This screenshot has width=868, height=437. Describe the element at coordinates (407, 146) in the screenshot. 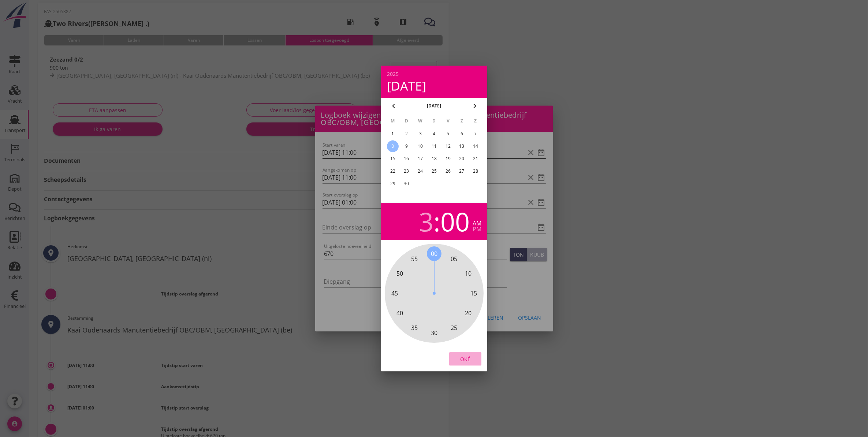

I see `div: 9` at that location.